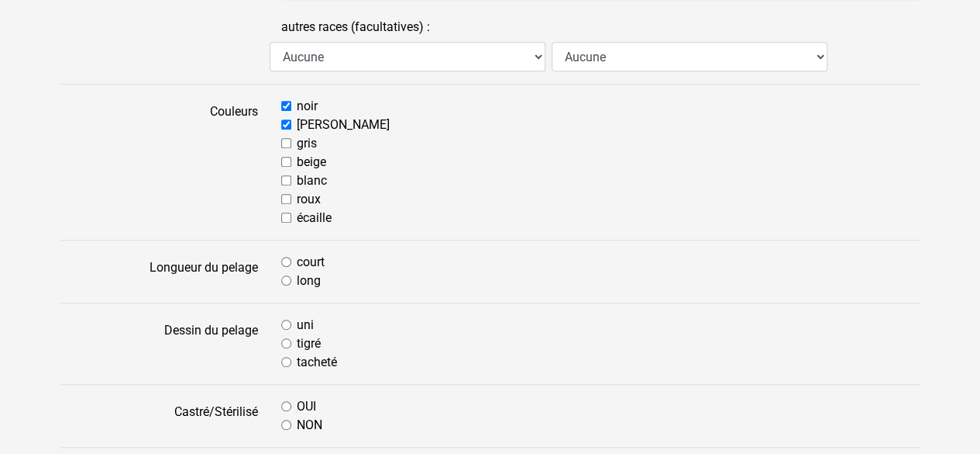  I want to click on label: beige, so click(312, 162).